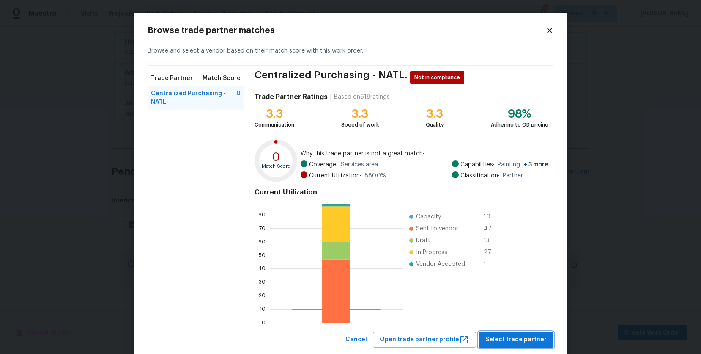 This screenshot has width=701, height=354. What do you see at coordinates (351, 51) in the screenshot?
I see `div: Browse and select a vendor based on their match score with this work order.` at bounding box center [351, 51].